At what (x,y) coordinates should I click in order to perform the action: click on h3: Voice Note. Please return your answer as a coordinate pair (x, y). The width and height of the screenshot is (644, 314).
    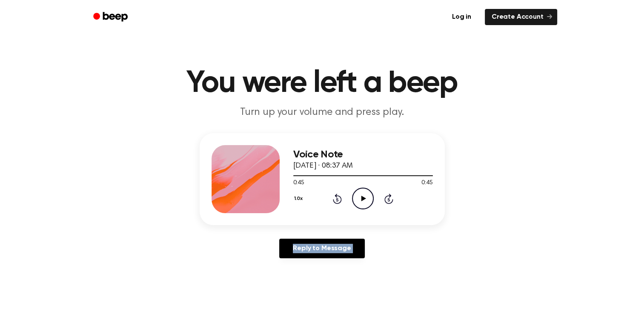
    Looking at the image, I should click on (363, 154).